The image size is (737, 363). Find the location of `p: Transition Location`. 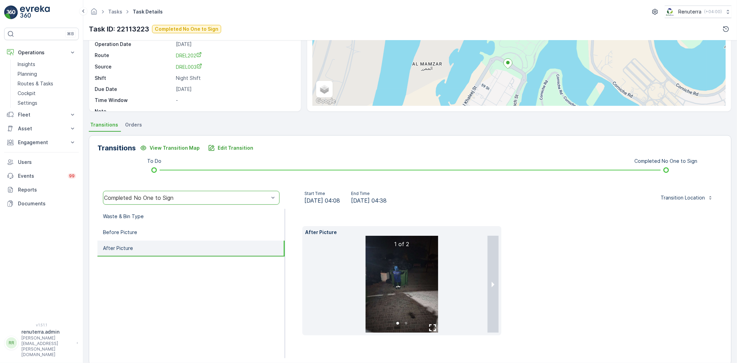

p: Transition Location is located at coordinates (683, 198).